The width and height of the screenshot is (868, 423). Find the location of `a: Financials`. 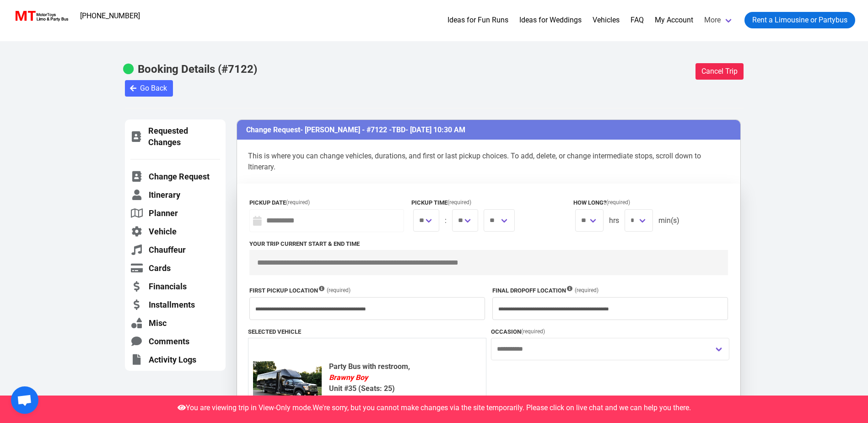

a: Financials is located at coordinates (175, 286).